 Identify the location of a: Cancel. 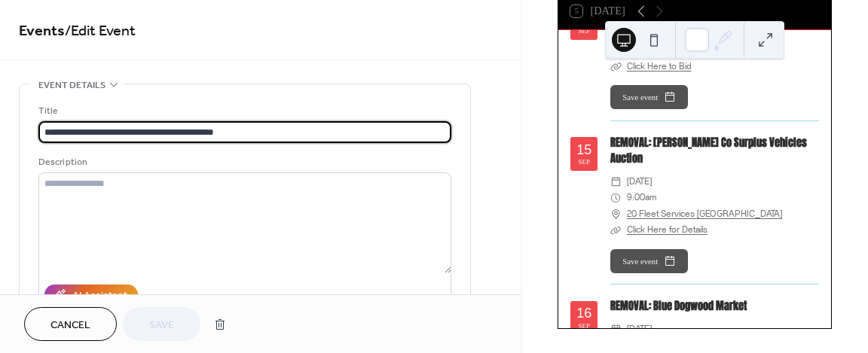
(70, 324).